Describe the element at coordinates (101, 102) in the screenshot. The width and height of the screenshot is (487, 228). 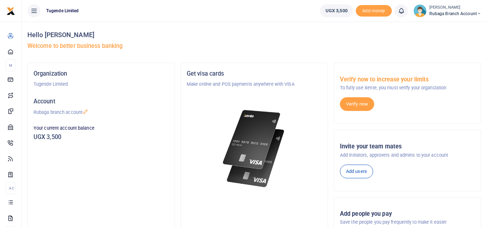
I see `h5: Account` at that location.